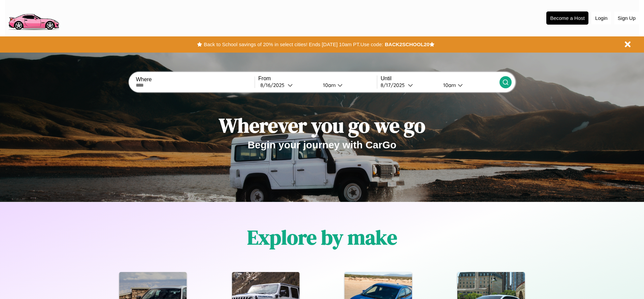  I want to click on label: Where, so click(195, 80).